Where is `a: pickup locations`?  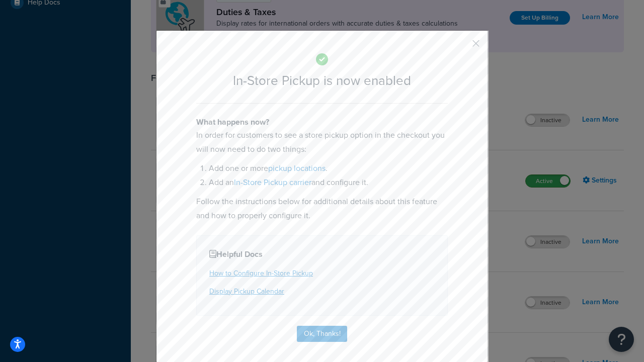 a: pickup locations is located at coordinates (297, 168).